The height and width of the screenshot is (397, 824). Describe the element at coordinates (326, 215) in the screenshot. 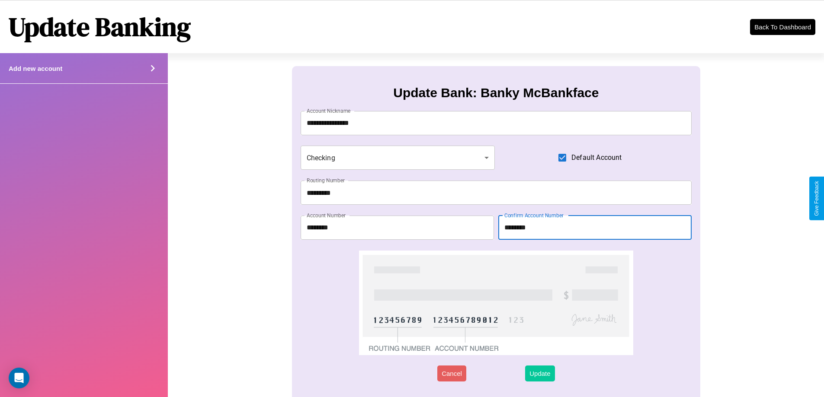

I see `label: Account Number` at that location.